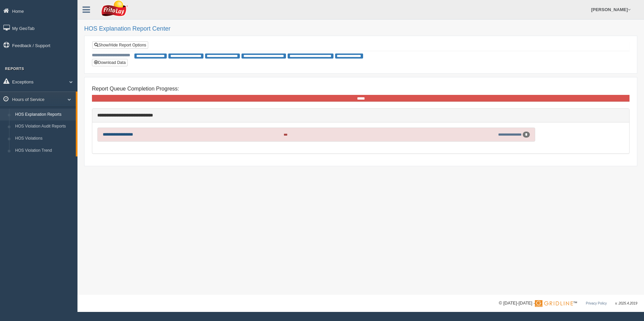  Describe the element at coordinates (360, 29) in the screenshot. I see `h2: HOS Explanation Report Center` at that location.